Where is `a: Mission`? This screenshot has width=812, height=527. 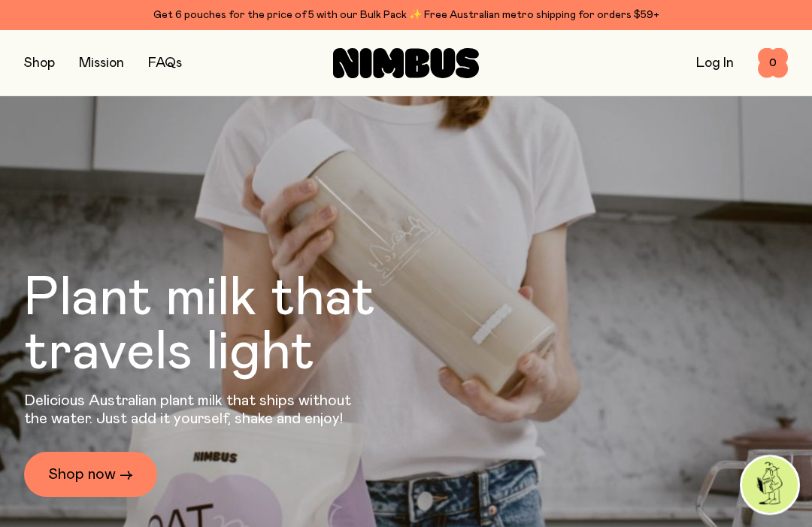 a: Mission is located at coordinates (102, 63).